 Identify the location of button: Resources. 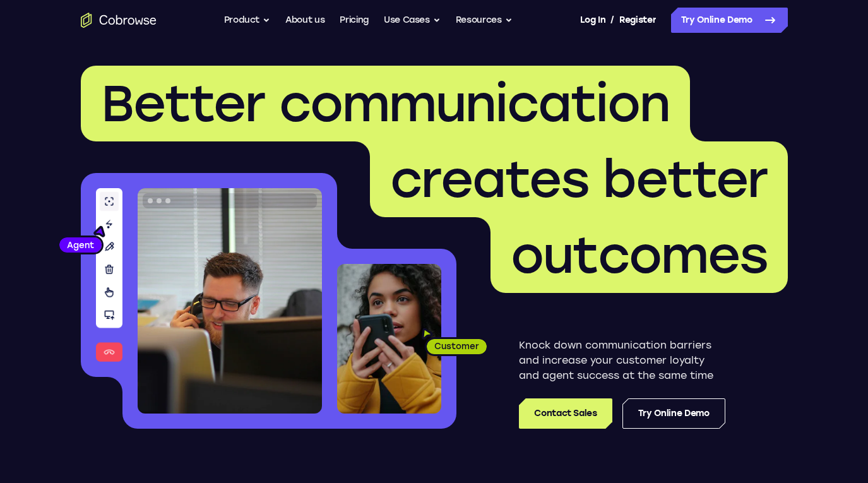
(484, 20).